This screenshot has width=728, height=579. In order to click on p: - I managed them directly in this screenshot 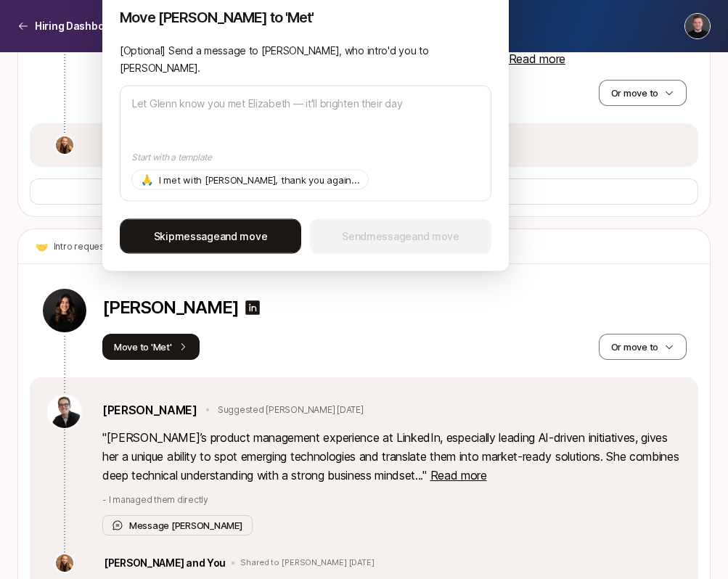, I will do `click(391, 500)`.